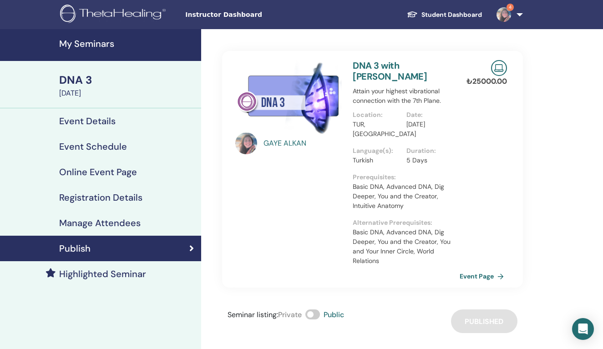 This screenshot has height=349, width=603. I want to click on img: graduation-cap-white.svg, so click(412, 14).